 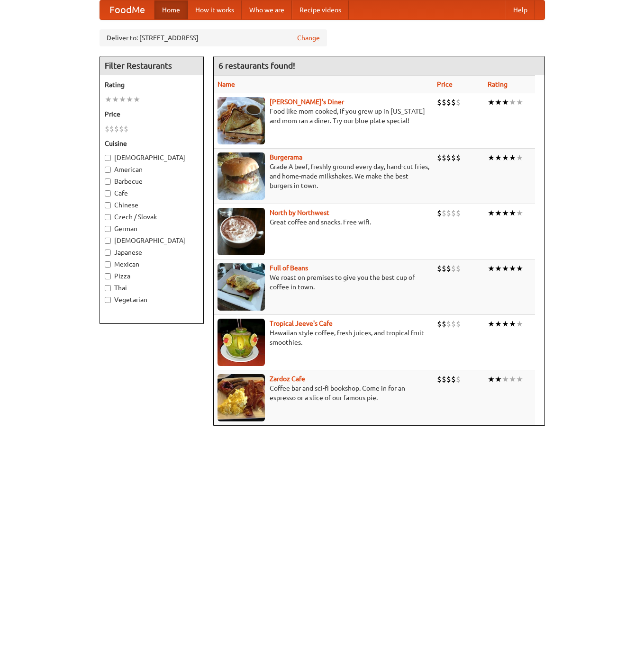 I want to click on label: Barbecue, so click(x=152, y=181).